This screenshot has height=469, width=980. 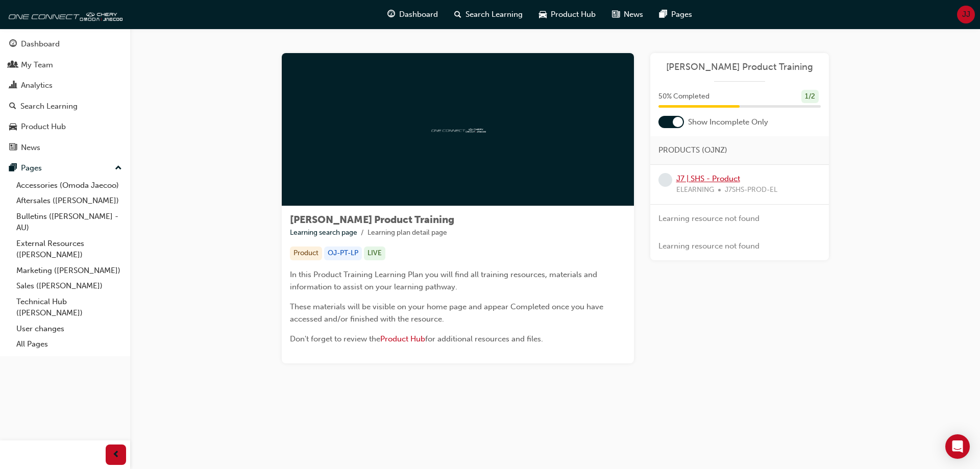 I want to click on a: pages-iconPages, so click(x=676, y=14).